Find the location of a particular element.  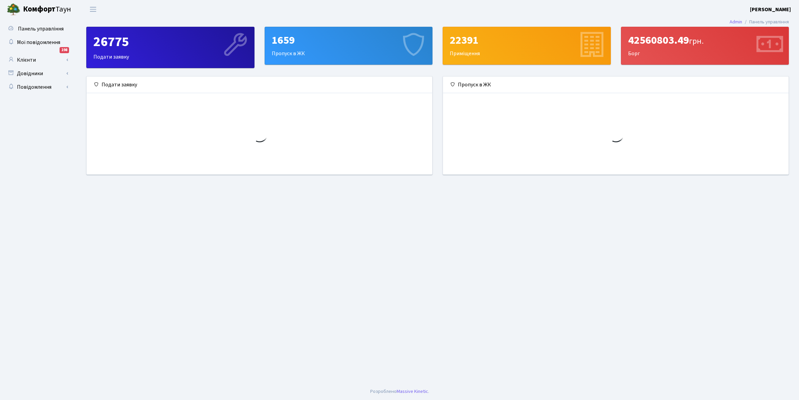

div: 198 is located at coordinates (64, 50).